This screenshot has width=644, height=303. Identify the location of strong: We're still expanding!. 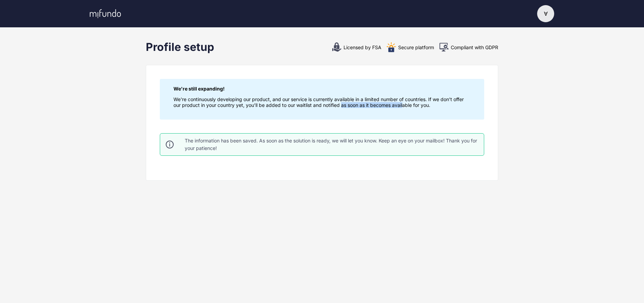
(199, 89).